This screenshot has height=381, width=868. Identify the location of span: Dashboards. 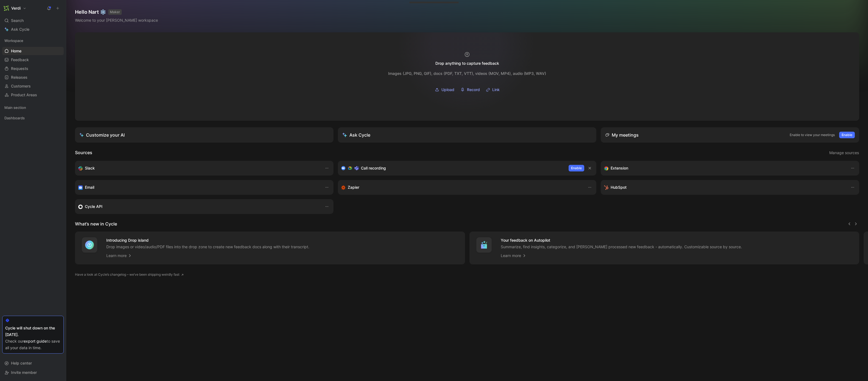
(15, 118).